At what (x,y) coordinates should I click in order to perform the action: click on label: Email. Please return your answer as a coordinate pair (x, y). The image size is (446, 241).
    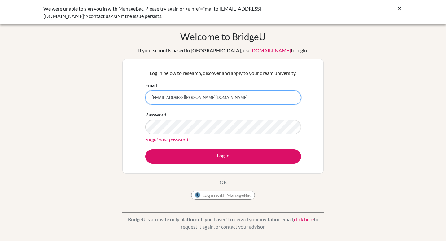
    Looking at the image, I should click on (151, 85).